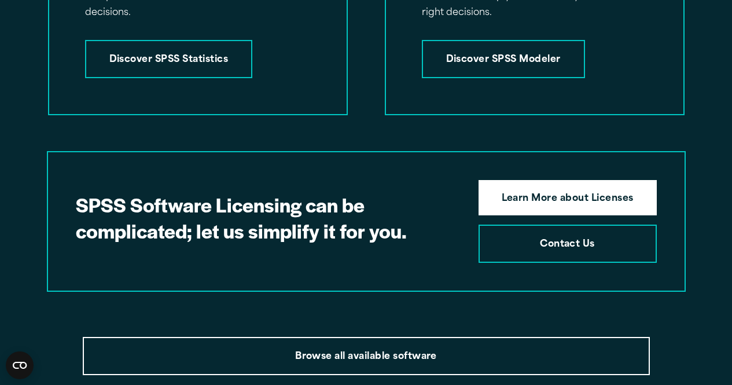  What do you see at coordinates (568, 244) in the screenshot?
I see `a: Contact Us` at bounding box center [568, 244].